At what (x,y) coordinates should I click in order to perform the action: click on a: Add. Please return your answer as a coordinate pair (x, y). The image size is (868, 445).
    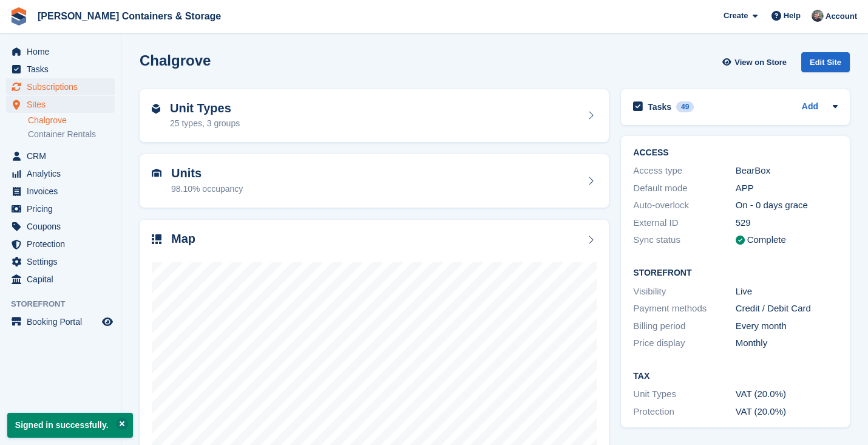
    Looking at the image, I should click on (810, 107).